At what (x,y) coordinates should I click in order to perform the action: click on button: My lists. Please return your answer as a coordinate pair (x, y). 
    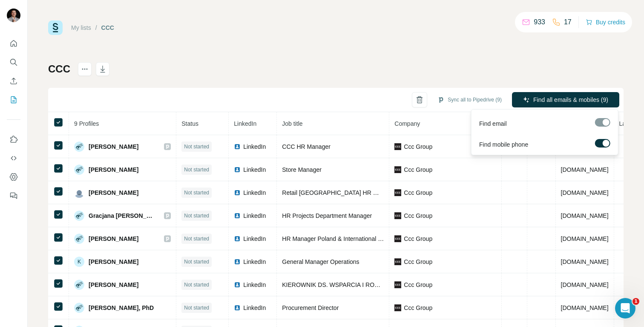
    Looking at the image, I should click on (14, 99).